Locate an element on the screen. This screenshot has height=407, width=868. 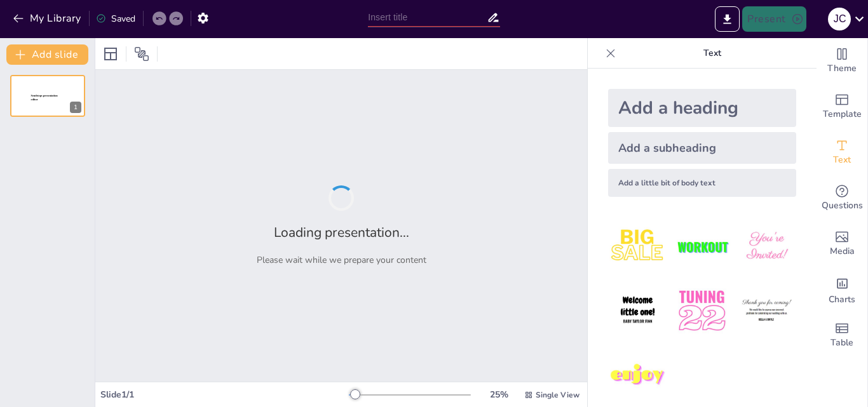
div: Add text boxes is located at coordinates (842, 152).